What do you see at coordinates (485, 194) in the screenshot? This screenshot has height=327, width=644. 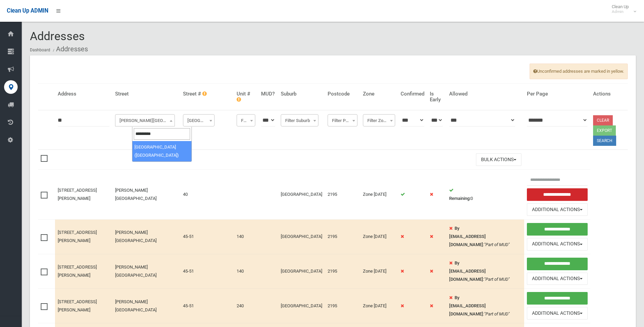 I see `td: 0` at bounding box center [485, 194].